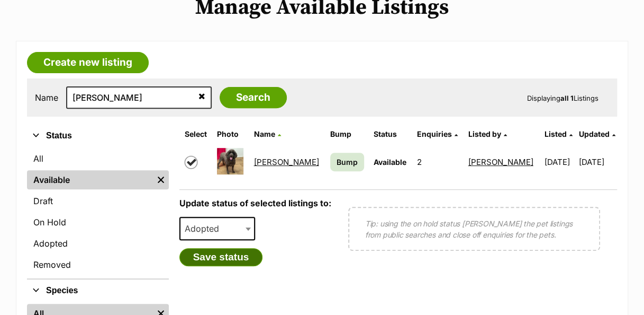 The height and width of the screenshot is (315, 644). Describe the element at coordinates (221, 257) in the screenshot. I see `button: Save status` at that location.